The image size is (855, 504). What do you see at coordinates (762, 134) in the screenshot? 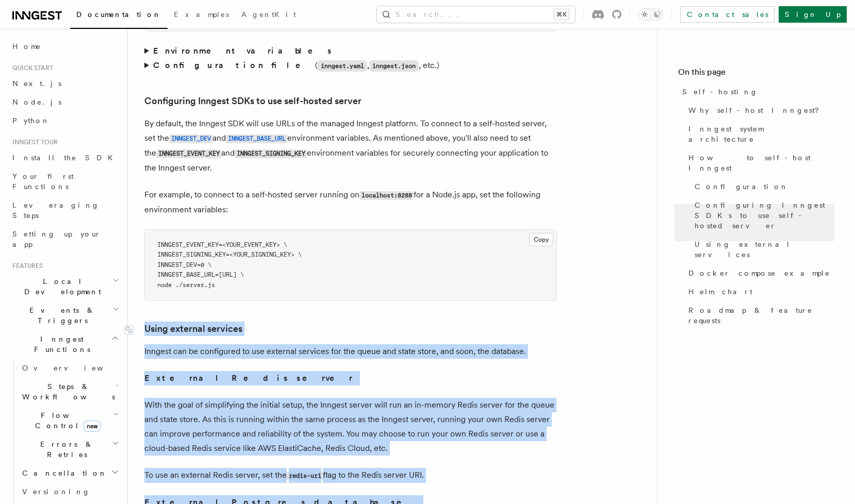
I see `span: Inngest system architecture` at bounding box center [762, 134].